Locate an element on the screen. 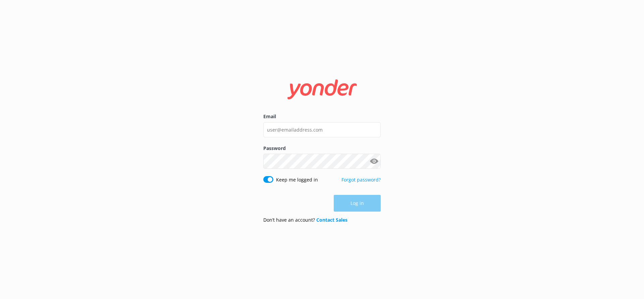 The image size is (644, 299). label: Email is located at coordinates (322, 116).